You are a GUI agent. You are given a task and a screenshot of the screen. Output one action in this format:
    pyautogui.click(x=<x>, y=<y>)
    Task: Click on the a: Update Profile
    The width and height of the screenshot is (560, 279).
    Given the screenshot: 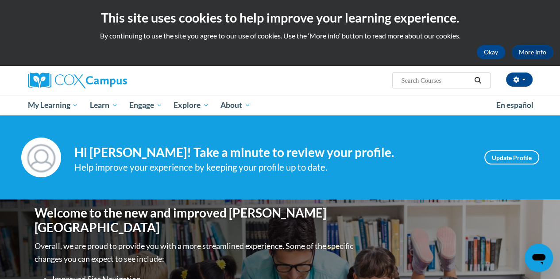 What is the action you would take?
    pyautogui.click(x=512, y=158)
    